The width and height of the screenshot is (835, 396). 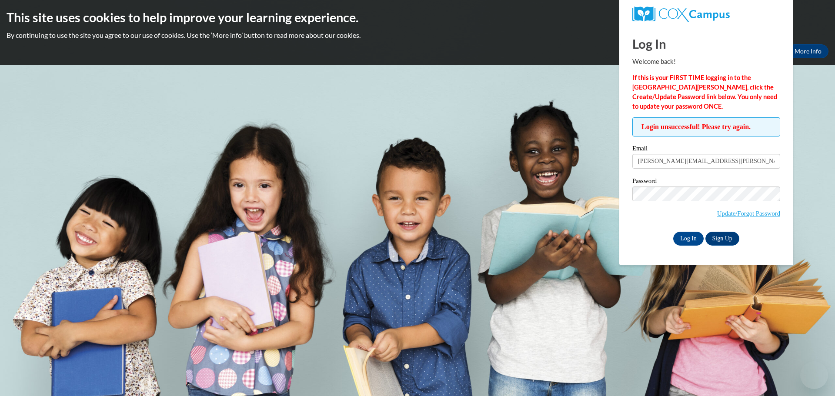 I want to click on p: Welcome back!, so click(x=706, y=62).